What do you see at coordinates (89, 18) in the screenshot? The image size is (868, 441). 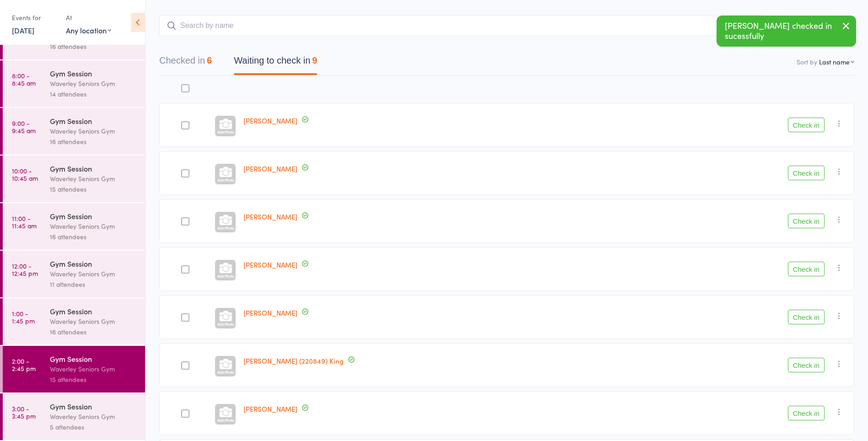 I see `div: At` at bounding box center [89, 18].